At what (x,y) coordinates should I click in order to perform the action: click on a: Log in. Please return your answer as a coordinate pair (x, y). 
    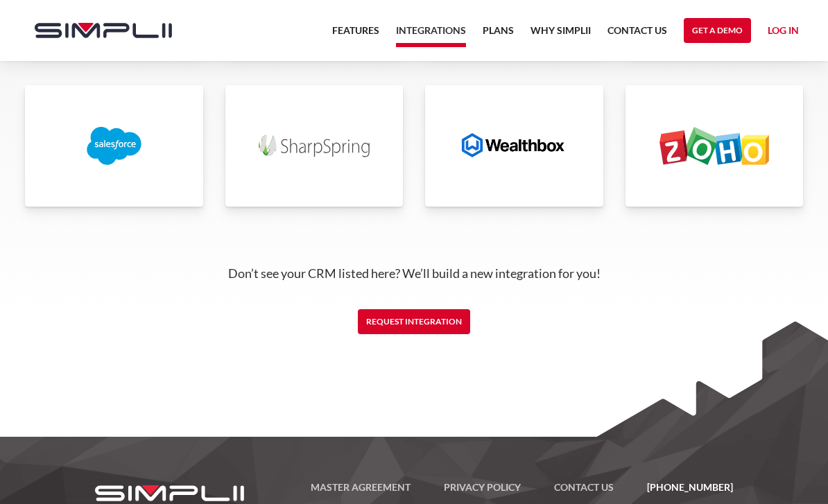
    Looking at the image, I should click on (783, 33).